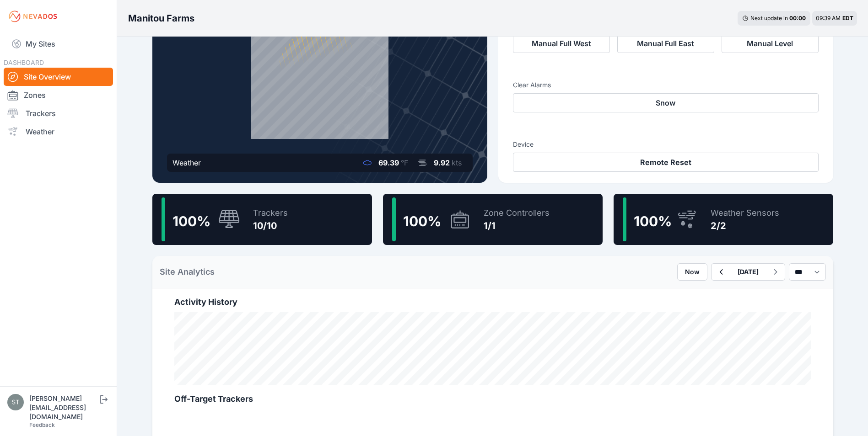 The width and height of the screenshot is (868, 436). What do you see at coordinates (58, 95) in the screenshot?
I see `a: Zones` at bounding box center [58, 95].